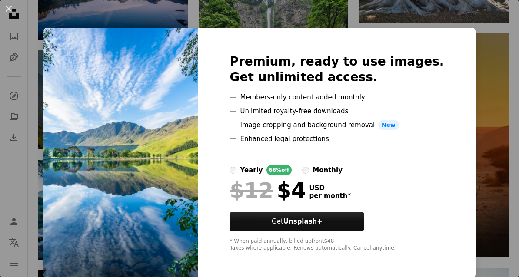 This screenshot has height=277, width=519. Describe the element at coordinates (327, 170) in the screenshot. I see `div: monthly` at that location.